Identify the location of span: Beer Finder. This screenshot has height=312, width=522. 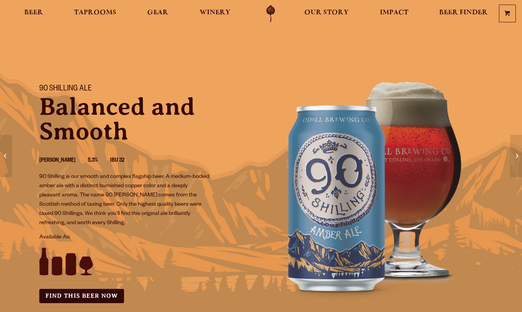
(464, 13).